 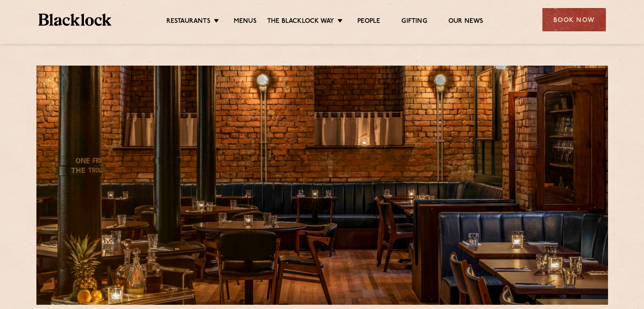 What do you see at coordinates (189, 22) in the screenshot?
I see `a: Restaurants` at bounding box center [189, 22].